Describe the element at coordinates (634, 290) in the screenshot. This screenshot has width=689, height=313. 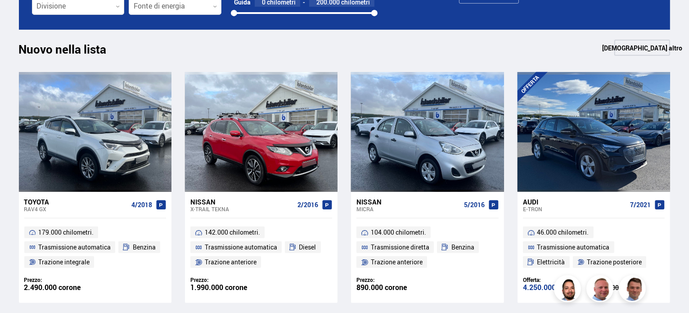
I see `img: FbJEzSuNWCJXmdc-.webp` at that location.